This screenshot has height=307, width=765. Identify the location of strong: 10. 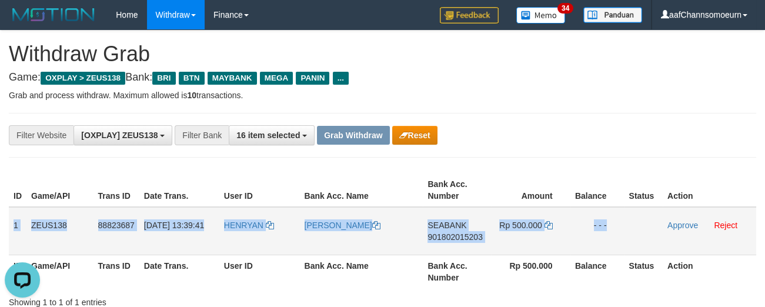
(192, 95).